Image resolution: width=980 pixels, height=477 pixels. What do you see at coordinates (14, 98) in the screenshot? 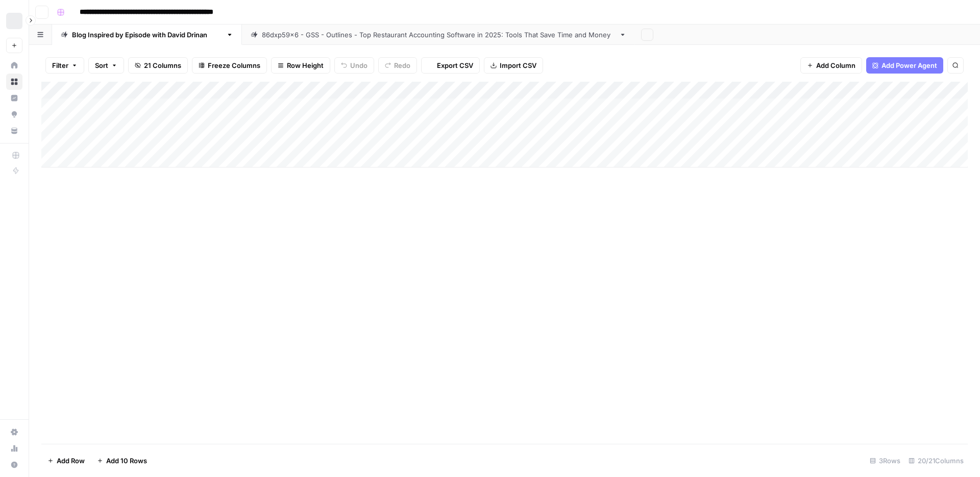
I see `a: Insights` at bounding box center [14, 98].